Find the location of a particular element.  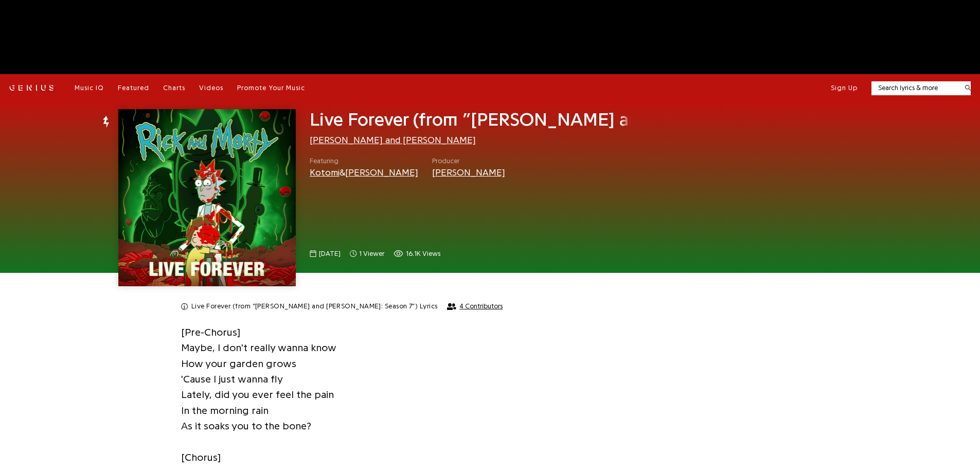

span: 16.1K views is located at coordinates (423, 254).